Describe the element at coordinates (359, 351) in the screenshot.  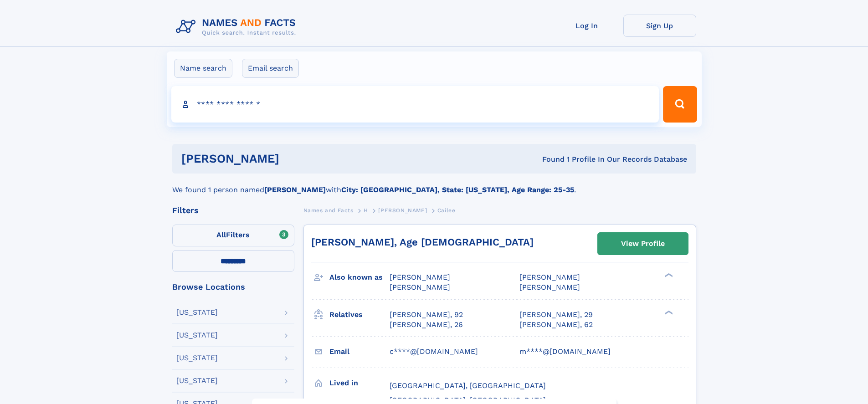
I see `h3: Email` at that location.